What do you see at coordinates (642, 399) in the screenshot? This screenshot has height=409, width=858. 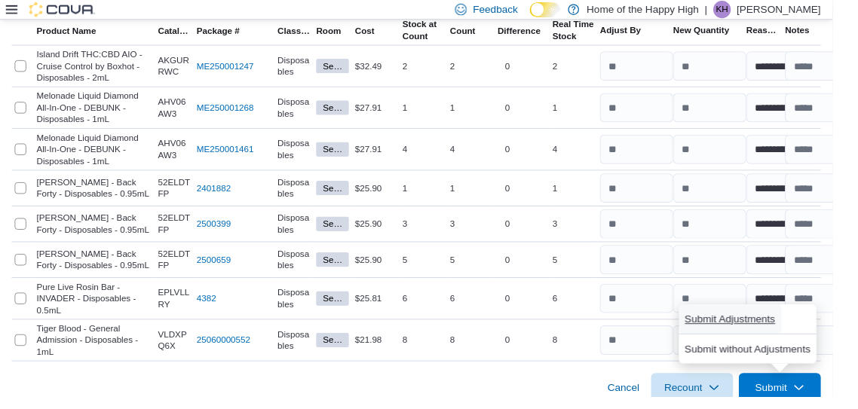 I see `span: Cancel` at bounding box center [642, 399].